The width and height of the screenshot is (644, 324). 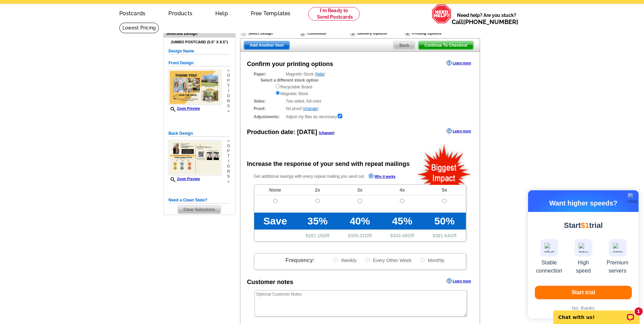 What do you see at coordinates (360, 84) in the screenshot?
I see `div: Magnetic Stock ( )` at bounding box center [360, 84].